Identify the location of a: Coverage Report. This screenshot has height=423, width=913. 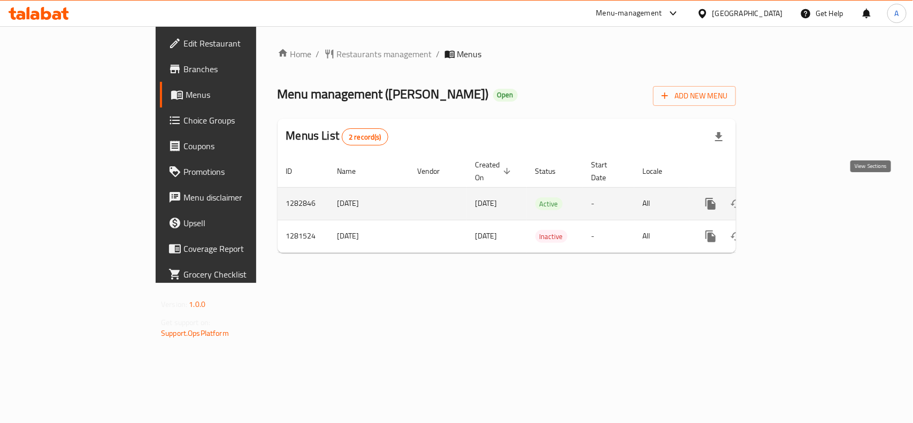
(234, 249).